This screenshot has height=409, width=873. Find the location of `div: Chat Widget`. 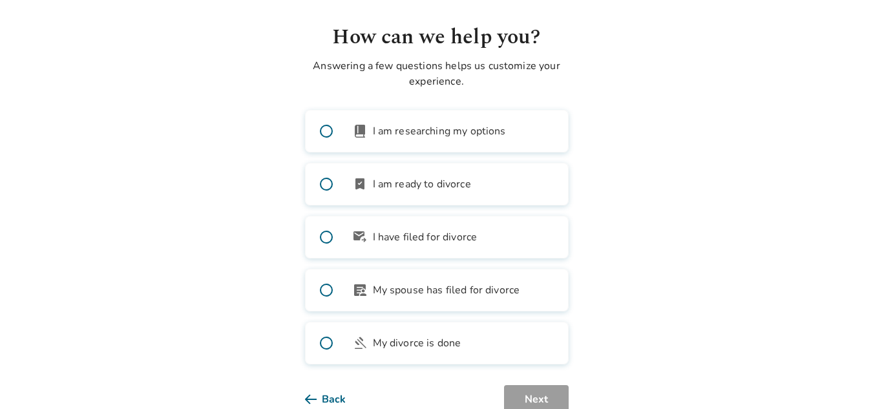

div: Chat Widget is located at coordinates (841, 378).